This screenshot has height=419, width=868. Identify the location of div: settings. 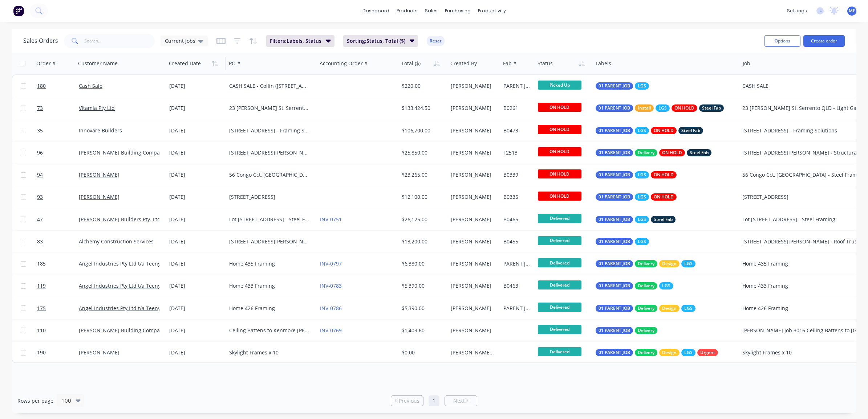
(797, 11).